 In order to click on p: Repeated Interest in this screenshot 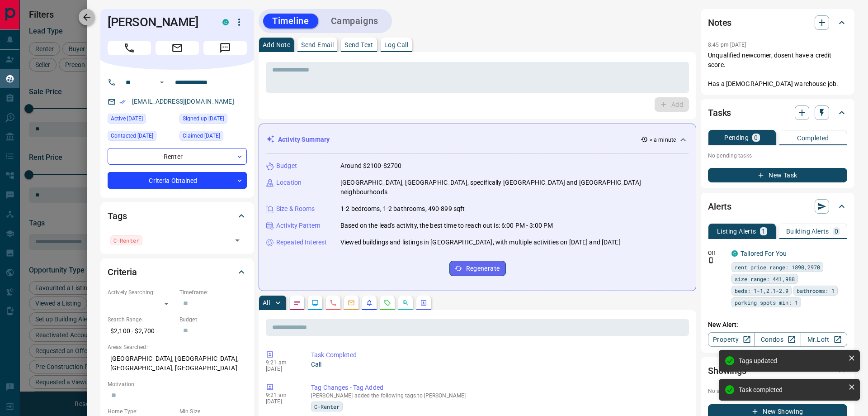, I will do `click(302, 242)`.